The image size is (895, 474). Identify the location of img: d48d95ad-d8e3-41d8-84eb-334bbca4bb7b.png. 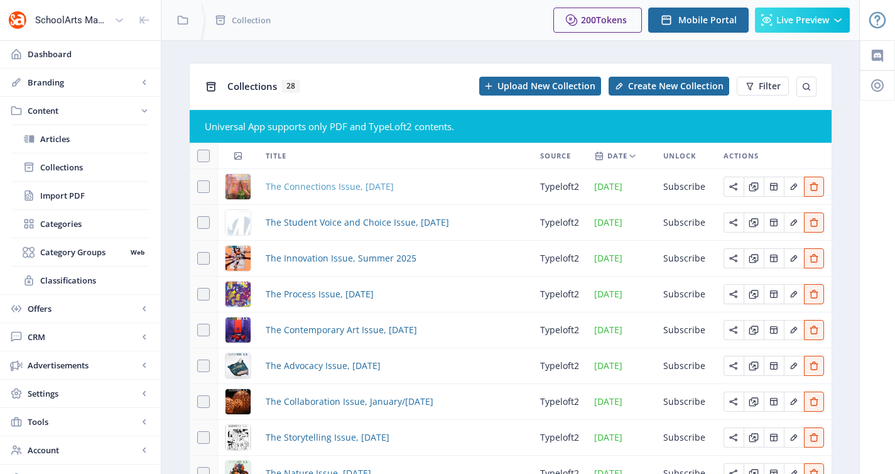
(238, 258).